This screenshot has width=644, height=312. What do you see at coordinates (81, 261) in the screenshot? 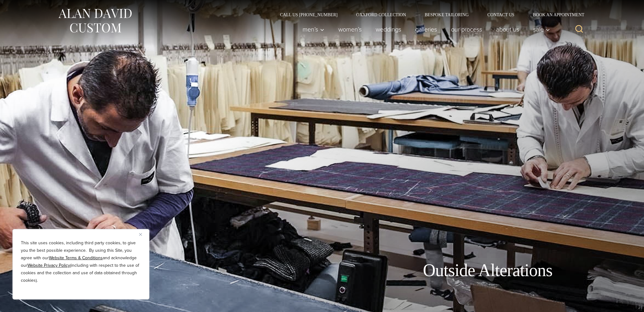
I see `p: This site uses cookies, including third party cookies, to give you the best possible experience. ...` at bounding box center [81, 261].